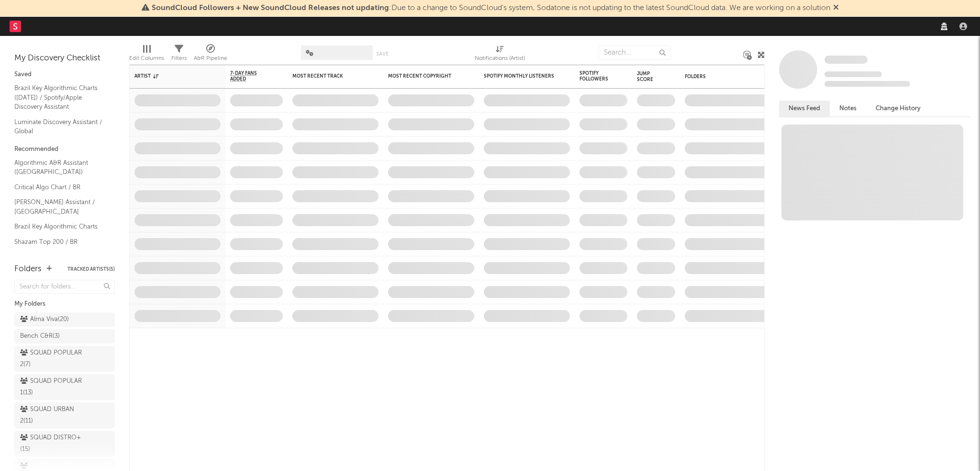  Describe the element at coordinates (424, 76) in the screenshot. I see `div: Most Recent Copyright` at that location.